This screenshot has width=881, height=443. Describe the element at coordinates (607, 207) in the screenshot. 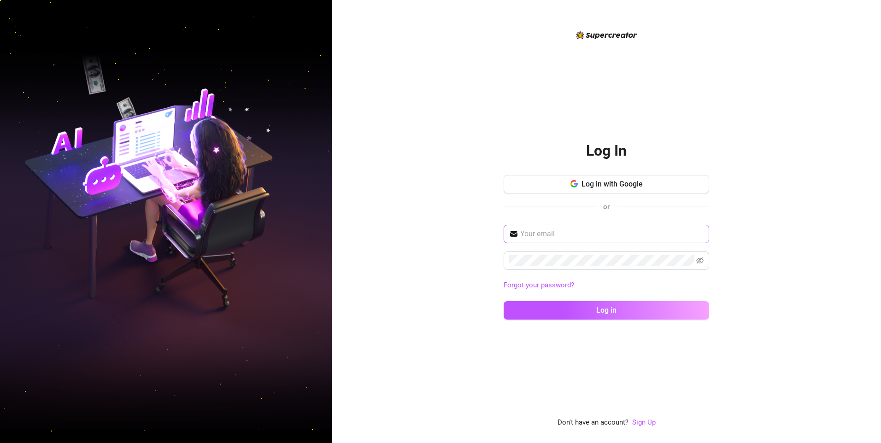

I see `span: or` at that location.